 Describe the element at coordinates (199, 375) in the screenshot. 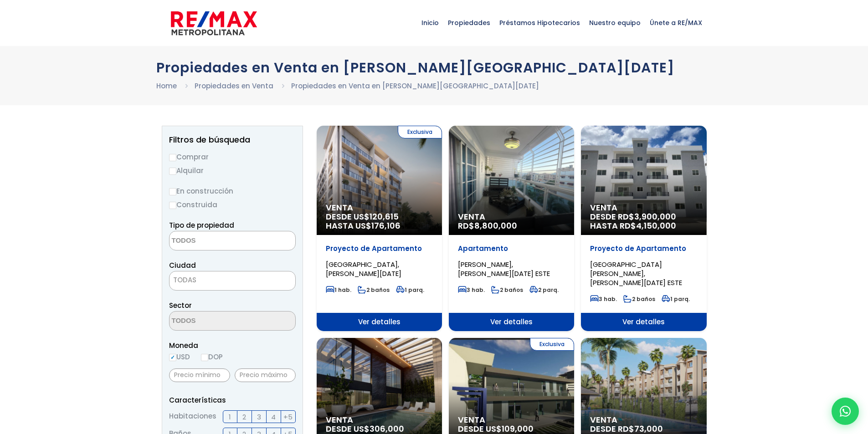

I see `input: Precio mínimo` at that location.